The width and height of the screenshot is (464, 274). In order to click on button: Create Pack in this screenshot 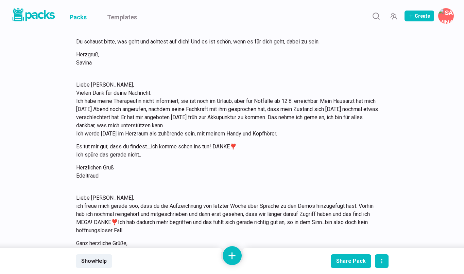, I will do `click(419, 16)`.